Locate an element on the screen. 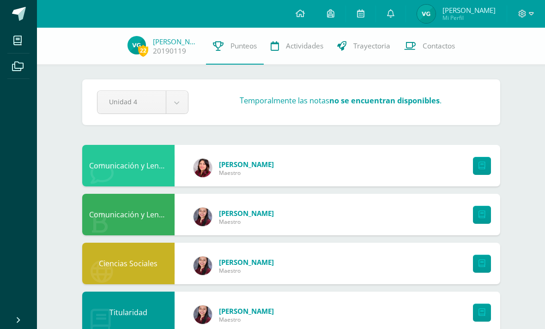 This screenshot has height=329, width=545. a: Actividades is located at coordinates (297, 46).